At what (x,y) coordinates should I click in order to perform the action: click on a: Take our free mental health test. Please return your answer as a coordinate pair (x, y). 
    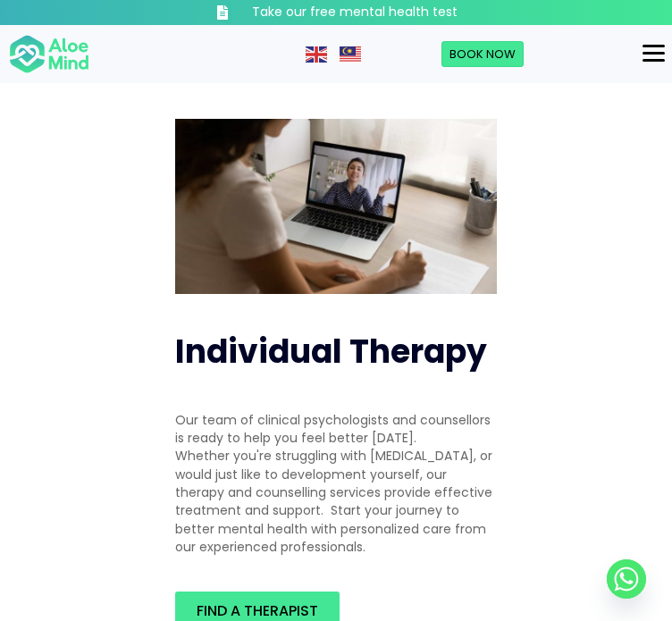
    Looking at the image, I should click on (336, 12).